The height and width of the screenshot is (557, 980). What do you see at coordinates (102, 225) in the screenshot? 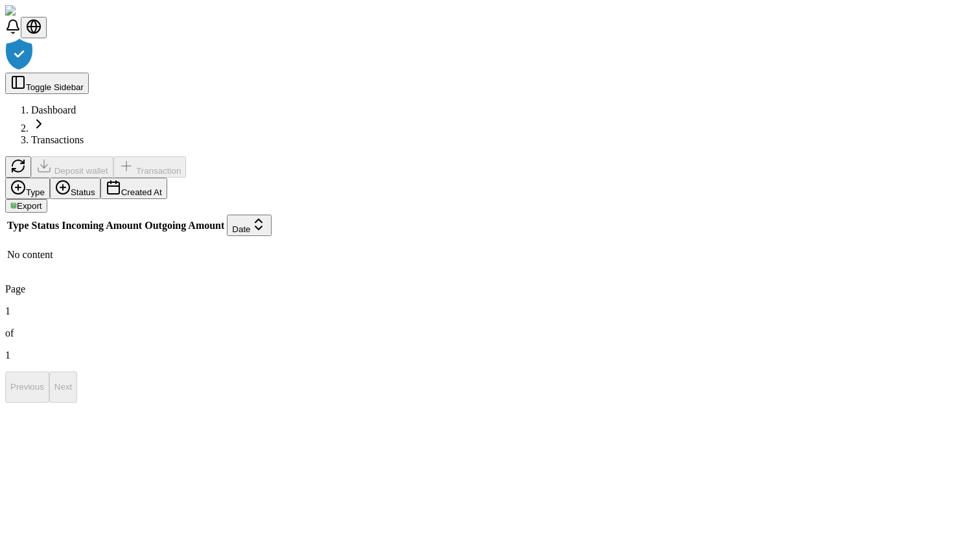
I see `th: Incoming Amount` at bounding box center [102, 225].